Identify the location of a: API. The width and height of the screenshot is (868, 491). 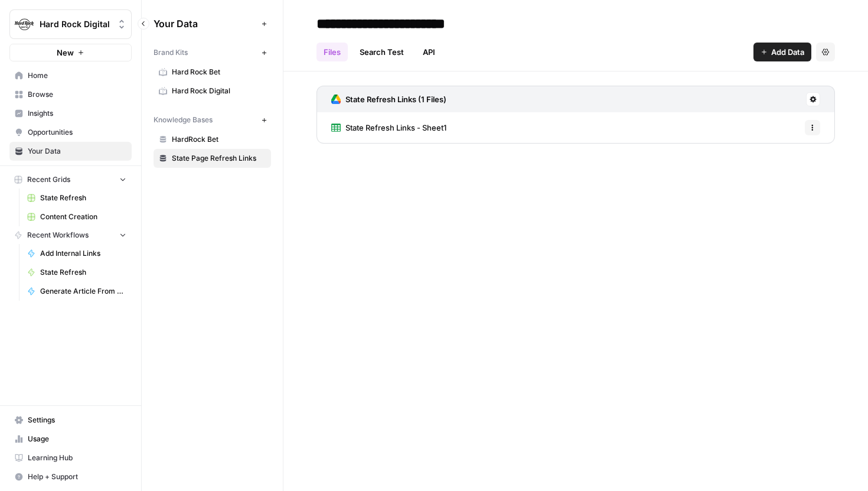
(429, 52).